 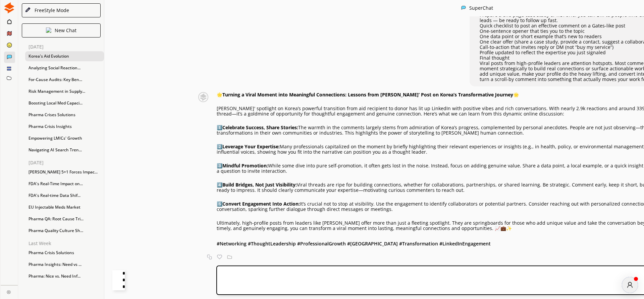 I want to click on div: Pharma Crisis Solutions, so click(x=65, y=253).